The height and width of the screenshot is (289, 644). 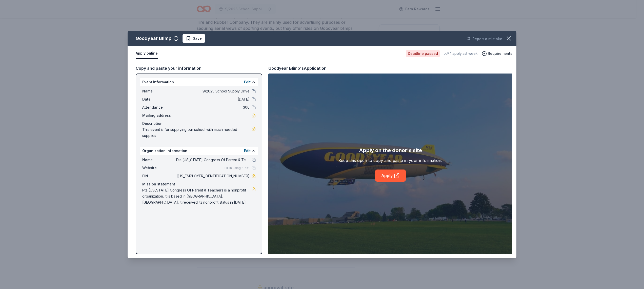 What do you see at coordinates (213, 91) in the screenshot?
I see `span: 9/2025 School Supply Drive` at bounding box center [213, 91].